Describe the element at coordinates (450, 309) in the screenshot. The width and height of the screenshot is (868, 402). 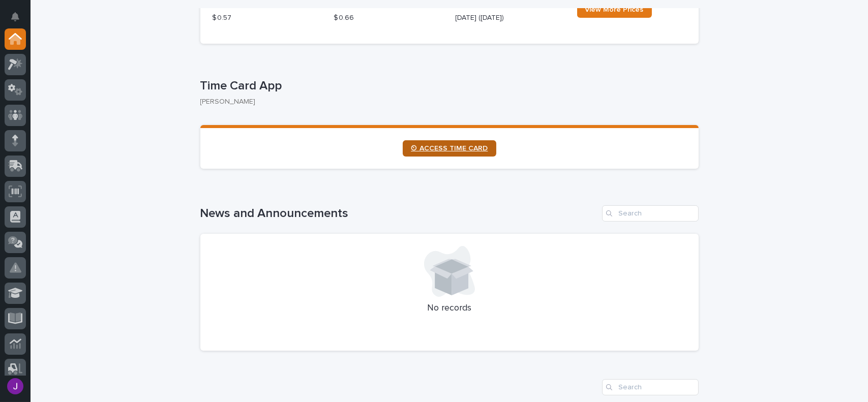
I see `p: No records` at that location.